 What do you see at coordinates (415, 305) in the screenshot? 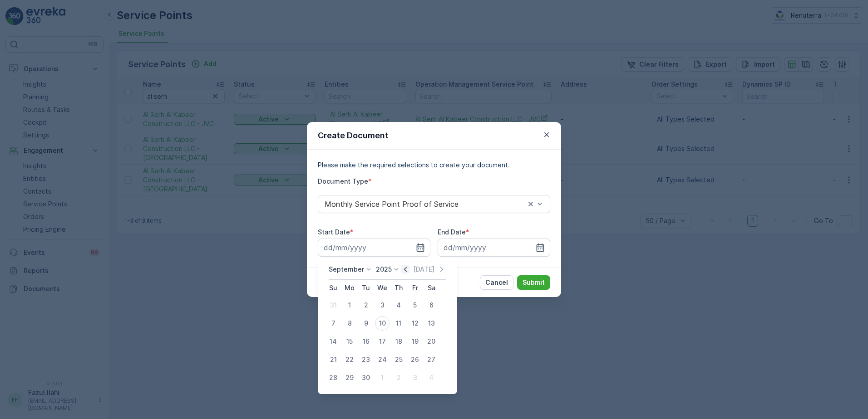
I see `div: 5` at bounding box center [415, 305].